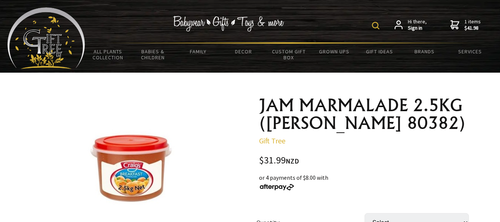  What do you see at coordinates (417, 28) in the screenshot?
I see `strong: Sign in` at bounding box center [417, 28].